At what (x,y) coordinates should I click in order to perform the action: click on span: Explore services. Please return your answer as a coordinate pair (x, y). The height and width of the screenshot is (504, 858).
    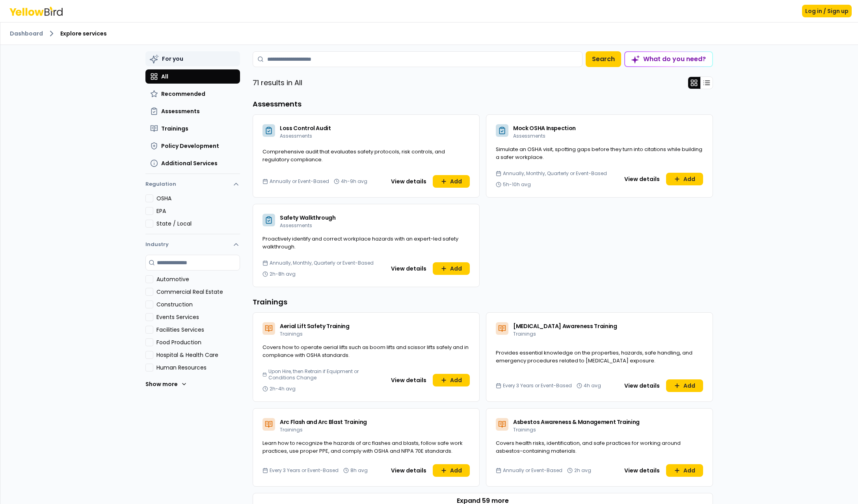
    Looking at the image, I should click on (84, 33).